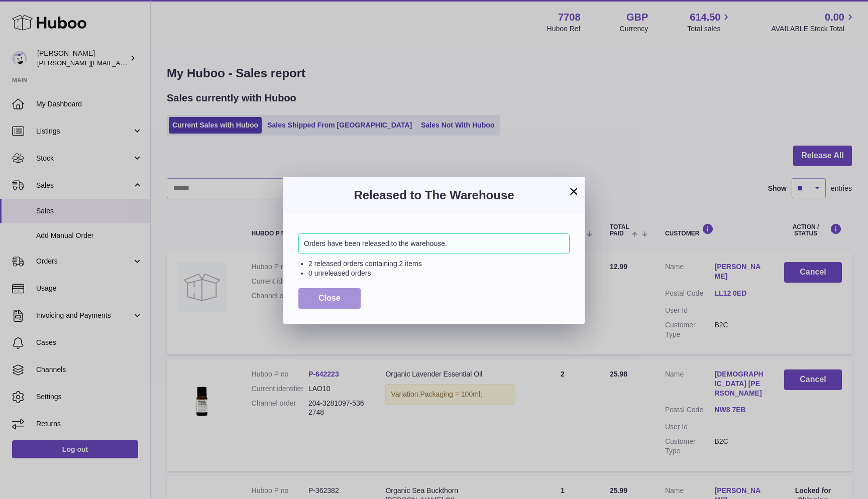 The image size is (868, 499). What do you see at coordinates (439, 264) in the screenshot?
I see `li: 2 released orders containing 2 items` at bounding box center [439, 264].